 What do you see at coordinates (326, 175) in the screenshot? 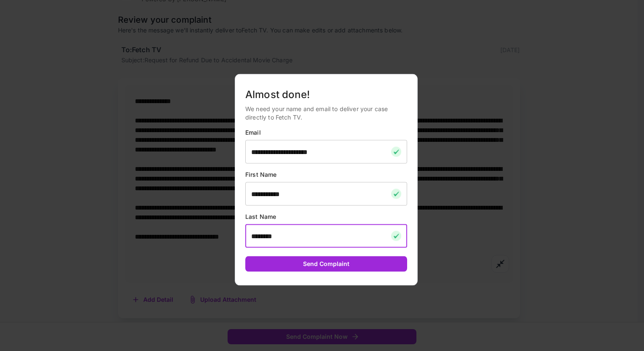
I see `p: First Name` at bounding box center [326, 175].